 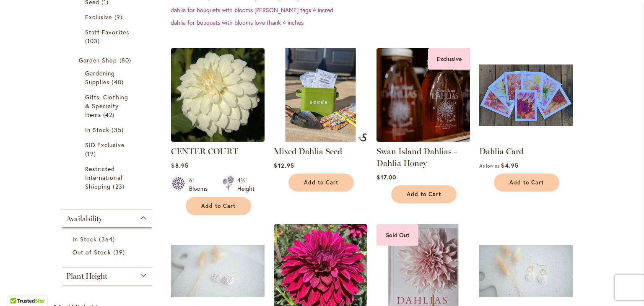 I want to click on a: In Stock, so click(x=108, y=129).